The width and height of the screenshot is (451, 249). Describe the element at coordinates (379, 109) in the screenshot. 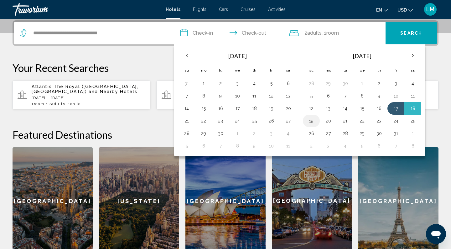

I see `button: Day 16` at that location.